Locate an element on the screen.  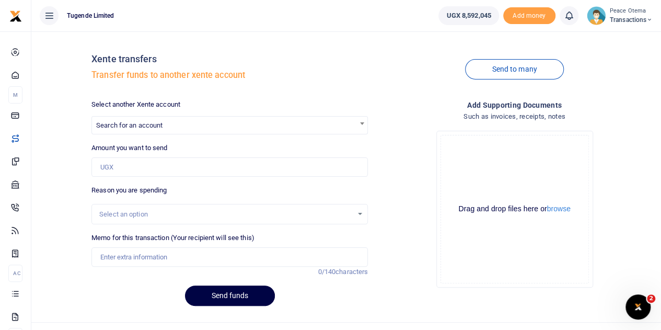
button: browse is located at coordinates (559, 209).